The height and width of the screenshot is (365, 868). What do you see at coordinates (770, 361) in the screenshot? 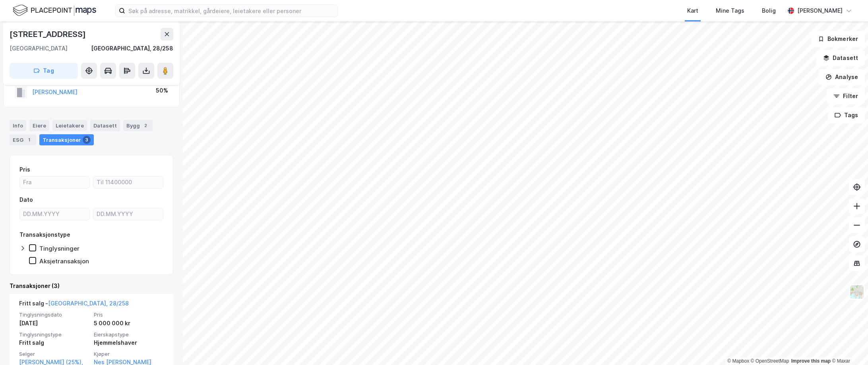
I see `a: OpenStreetMap` at bounding box center [770, 361].